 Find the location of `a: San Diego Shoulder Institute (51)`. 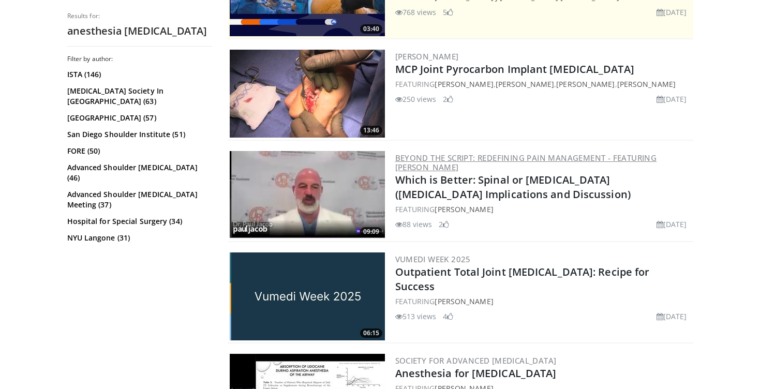

a: San Diego Shoulder Institute (51) is located at coordinates (138, 134).